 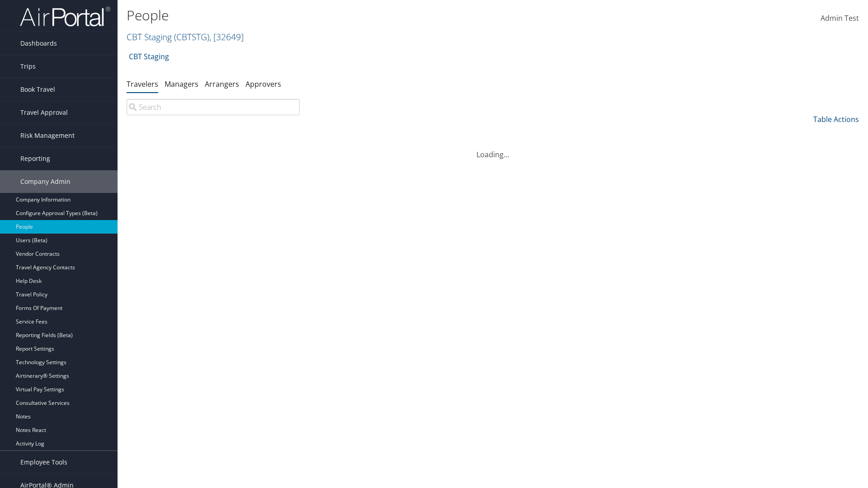 What do you see at coordinates (836, 119) in the screenshot?
I see `a: Table Actions` at bounding box center [836, 119].